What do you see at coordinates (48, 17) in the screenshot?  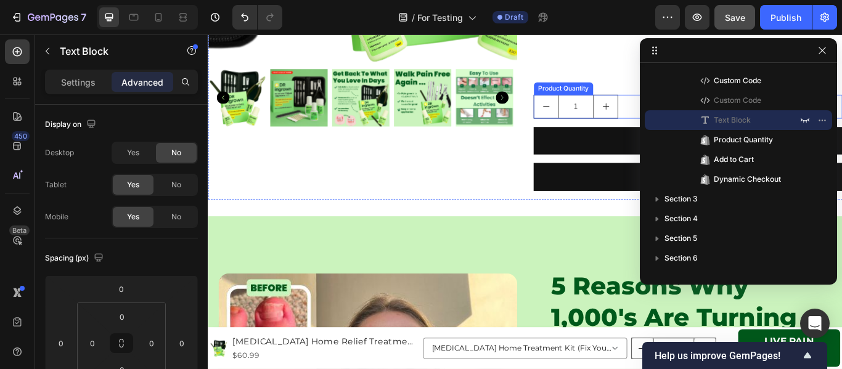 I see `button: 7` at bounding box center [48, 17].